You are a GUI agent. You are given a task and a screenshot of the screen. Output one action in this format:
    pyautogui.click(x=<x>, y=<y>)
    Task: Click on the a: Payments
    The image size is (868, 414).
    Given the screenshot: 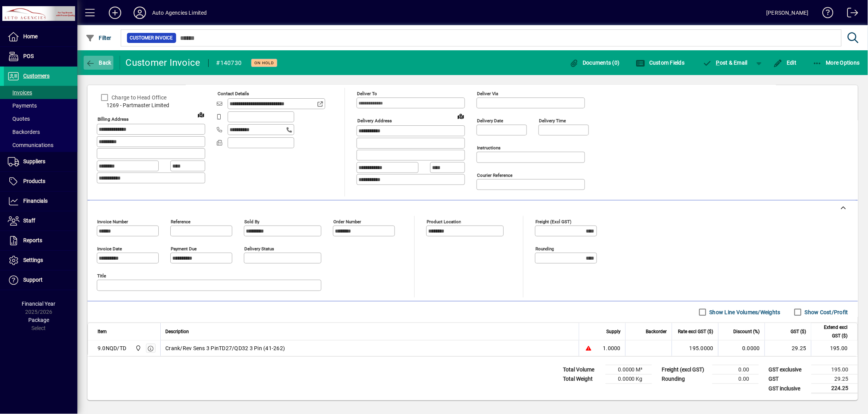 What is the action you would take?
    pyautogui.click(x=40, y=106)
    